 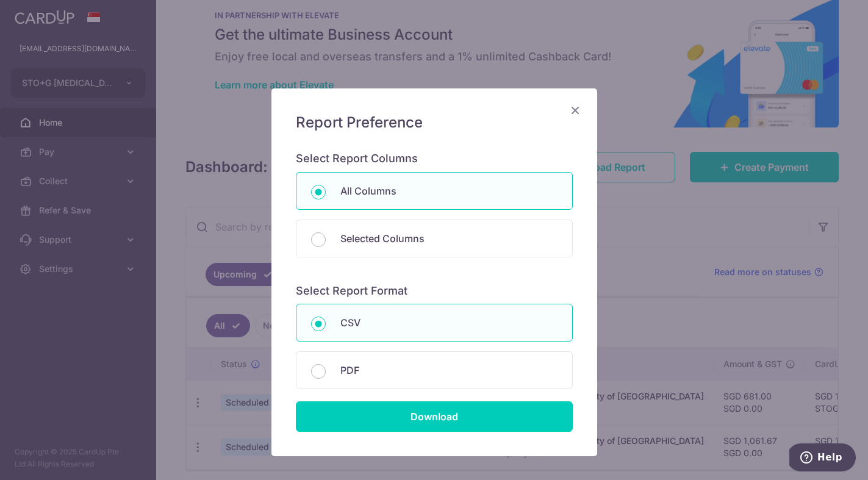 What do you see at coordinates (434, 417) in the screenshot?
I see `input: Download` at bounding box center [434, 417].